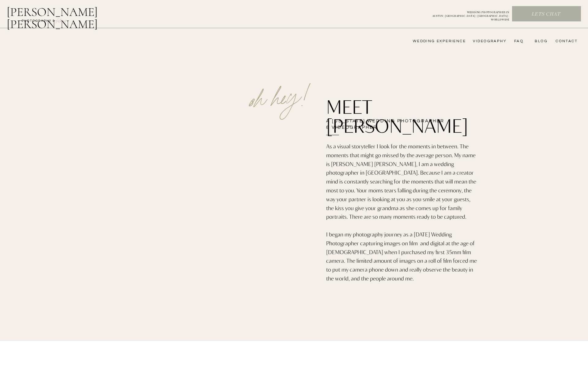 The image size is (588, 367). Describe the element at coordinates (566, 41) in the screenshot. I see `a: CONTACT` at that location.